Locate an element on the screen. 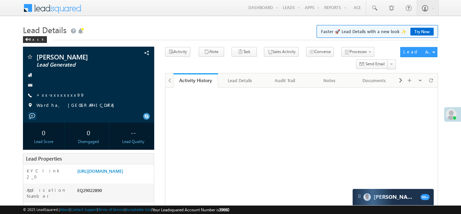 The height and width of the screenshot is (214, 461). span: 99+ is located at coordinates (425, 197).